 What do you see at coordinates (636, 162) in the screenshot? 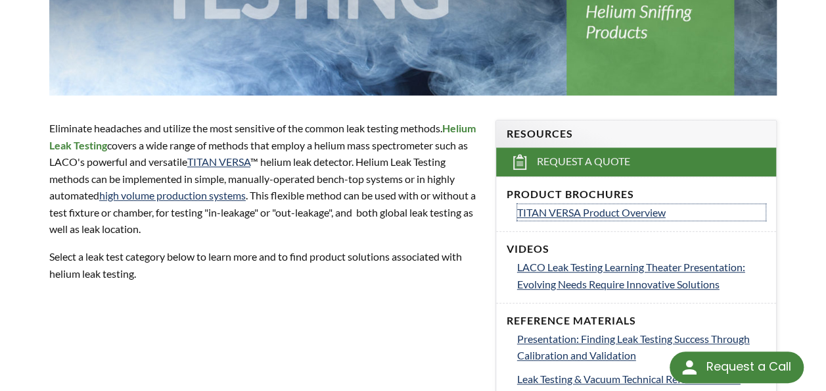
I see `a: Request a Quote` at bounding box center [636, 162].